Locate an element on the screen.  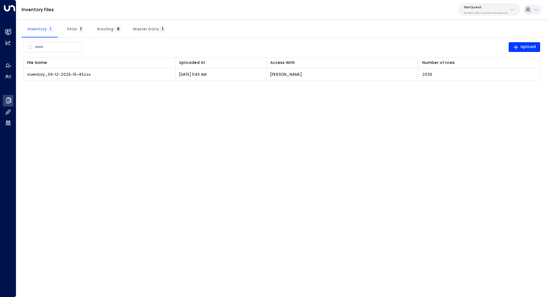
span: 2036 is located at coordinates (427, 74).